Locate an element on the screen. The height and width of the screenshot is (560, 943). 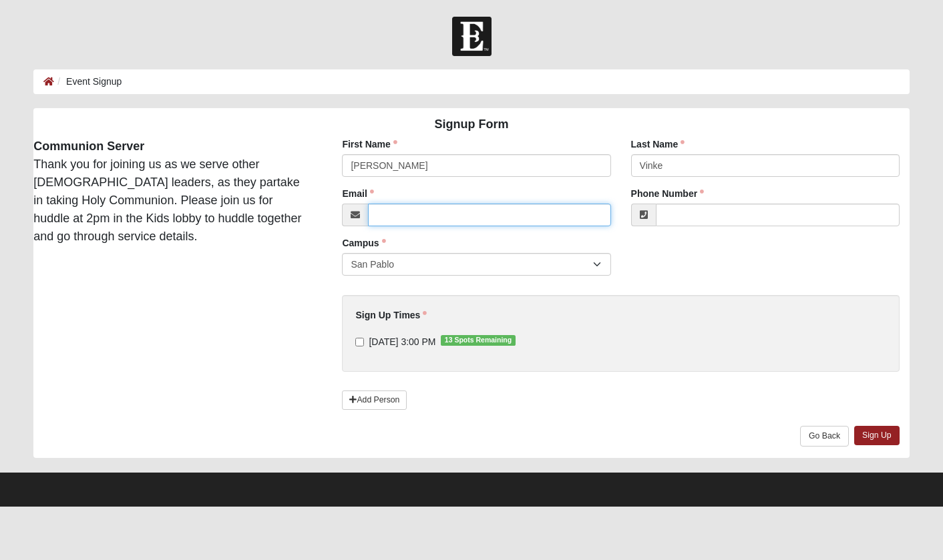
label: Sign Up Times is located at coordinates (390, 315).